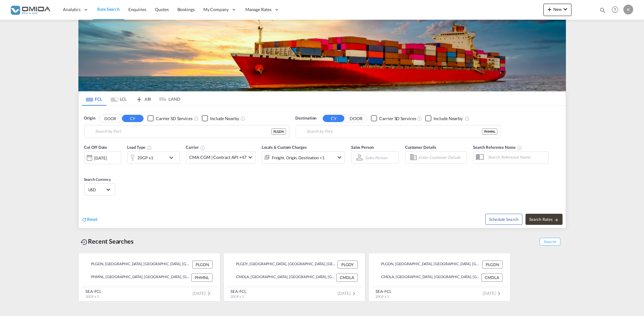 This screenshot has height=316, width=644. I want to click on div: PLGDY, so click(347, 265).